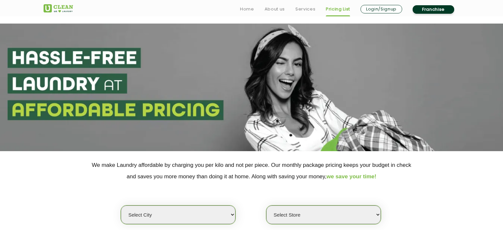 The image size is (503, 230). Describe the element at coordinates (381, 9) in the screenshot. I see `a: Login/Signup` at that location.